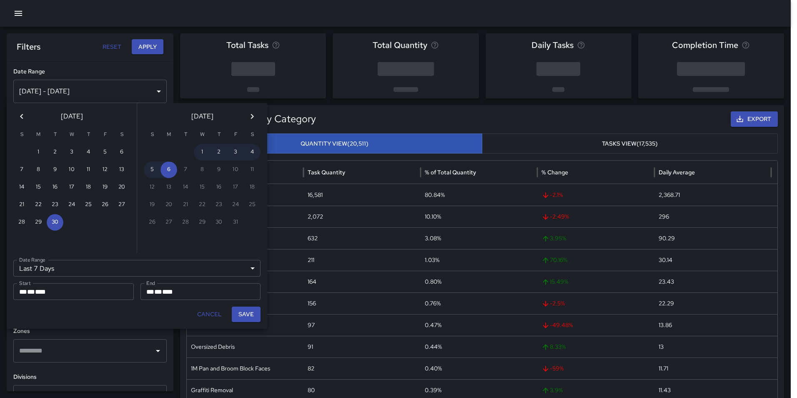 This screenshot has width=797, height=398. I want to click on label: Start, so click(25, 283).